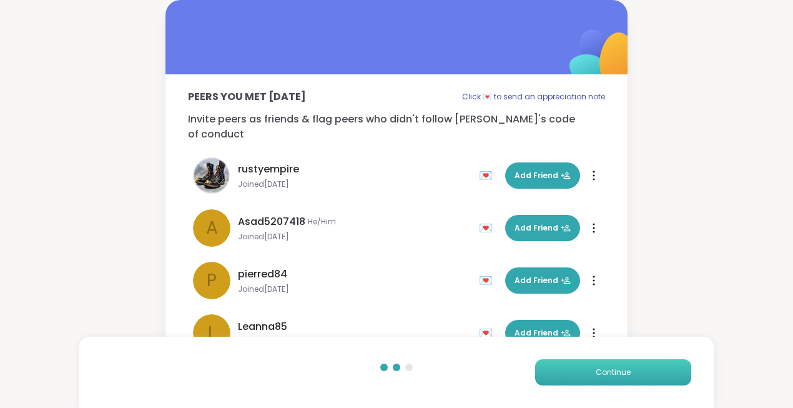 The image size is (793, 408). Describe the element at coordinates (212, 228) in the screenshot. I see `span: A` at that location.